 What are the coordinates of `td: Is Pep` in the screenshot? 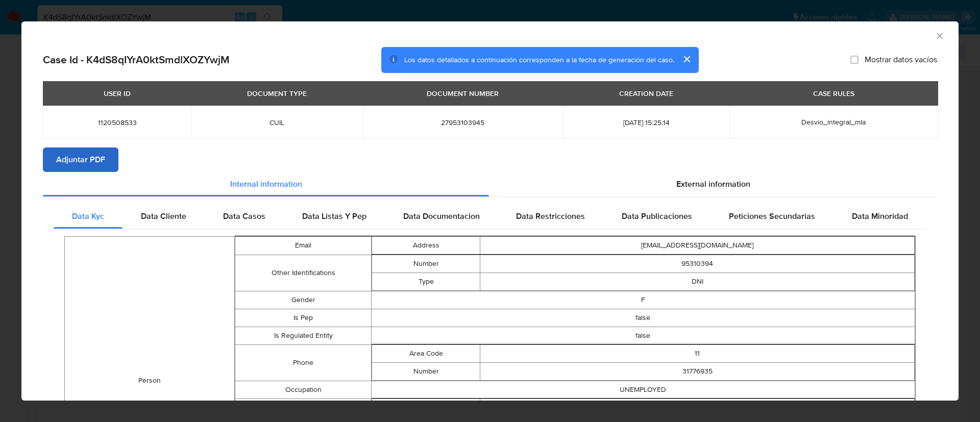 It's located at (303, 318).